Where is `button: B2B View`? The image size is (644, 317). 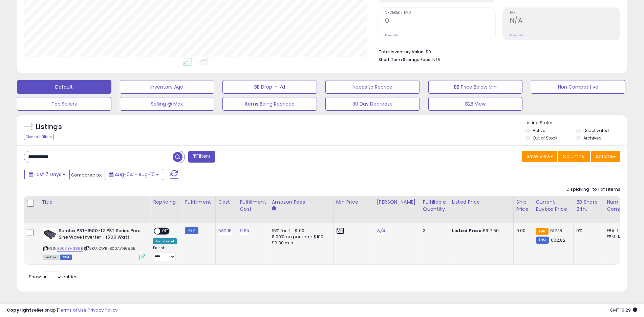 button: B2B View is located at coordinates (475, 104).